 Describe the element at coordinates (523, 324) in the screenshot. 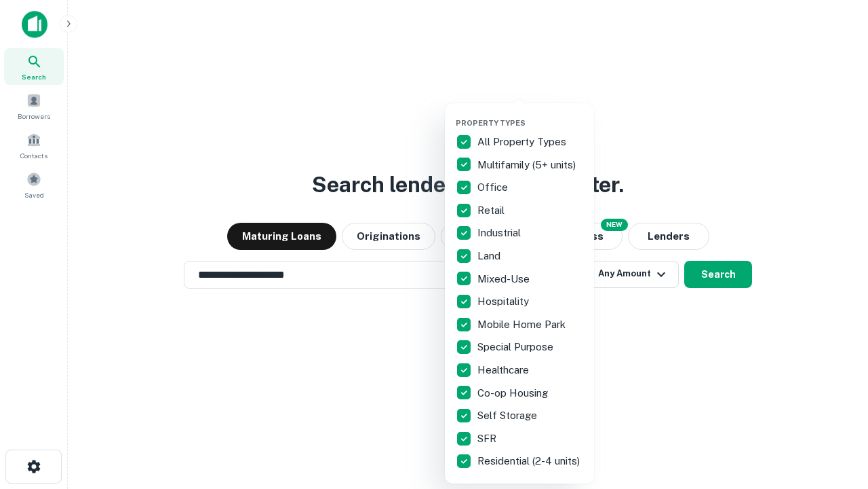

I see `p: Mobile Home Park` at that location.